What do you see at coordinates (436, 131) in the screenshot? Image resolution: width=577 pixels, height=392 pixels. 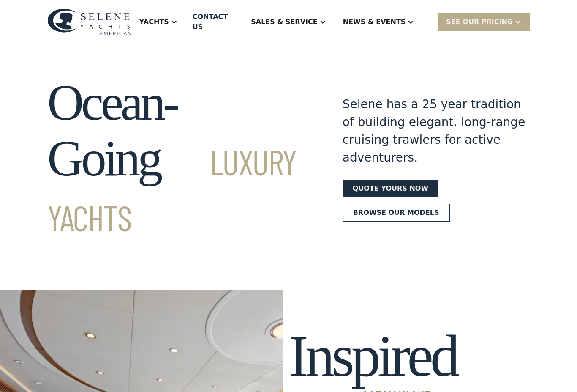 I see `div: Selene has a 25 year tradition of building elegant, long-range cruising trawlers for active adven...` at bounding box center [436, 131].